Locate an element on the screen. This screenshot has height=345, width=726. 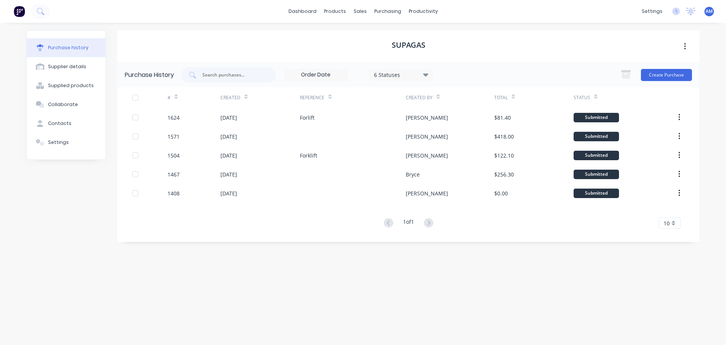
div: productivity is located at coordinates (423, 11).